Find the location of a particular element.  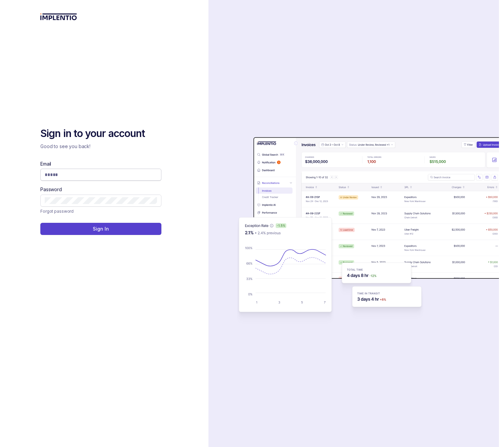

p: Good to see you back! is located at coordinates (101, 146).